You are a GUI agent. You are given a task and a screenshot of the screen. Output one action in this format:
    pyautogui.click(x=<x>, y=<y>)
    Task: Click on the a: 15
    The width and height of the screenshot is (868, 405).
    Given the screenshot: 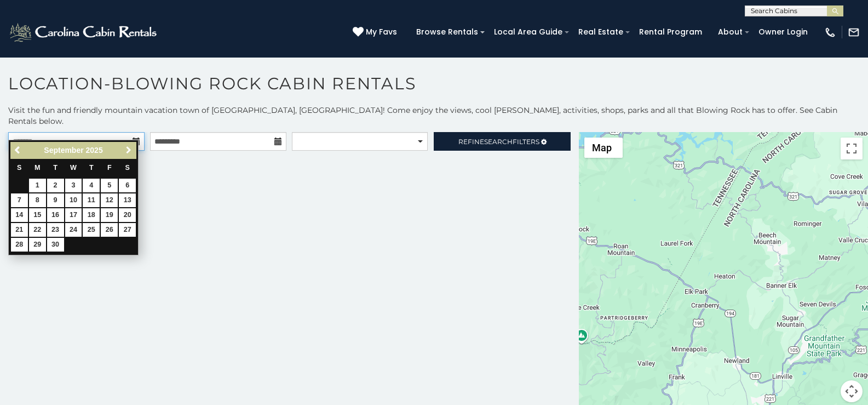 What is the action you would take?
    pyautogui.click(x=37, y=215)
    